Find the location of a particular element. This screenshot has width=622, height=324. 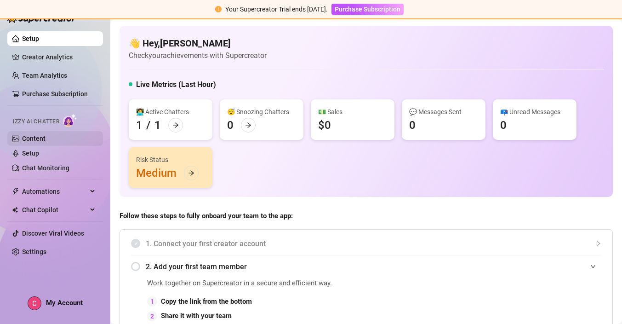

img: ACg8ocK-EKBwudor-EjLEBzBVMB4UdEYQXpHBXGrZR1zIuRHiwAgyg=s96-c is located at coordinates (34, 303).